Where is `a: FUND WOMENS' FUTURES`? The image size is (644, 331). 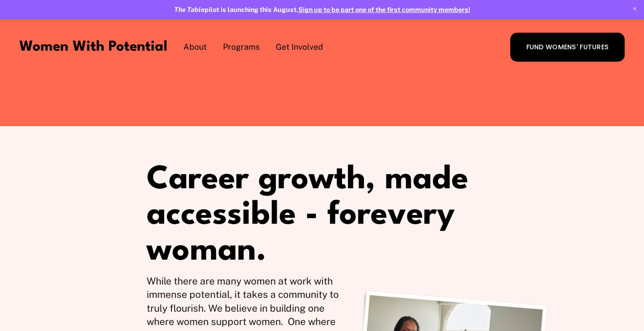
a: FUND WOMENS' FUTURES is located at coordinates (567, 47).